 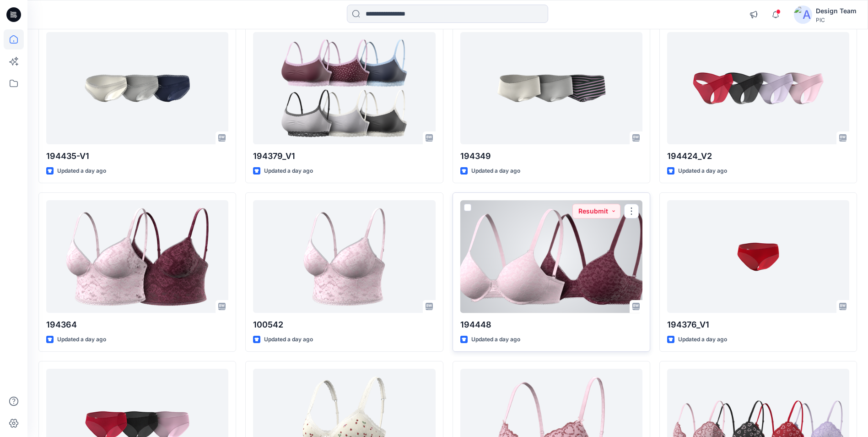 What do you see at coordinates (551, 88) in the screenshot?
I see `a: 194349` at bounding box center [551, 88].